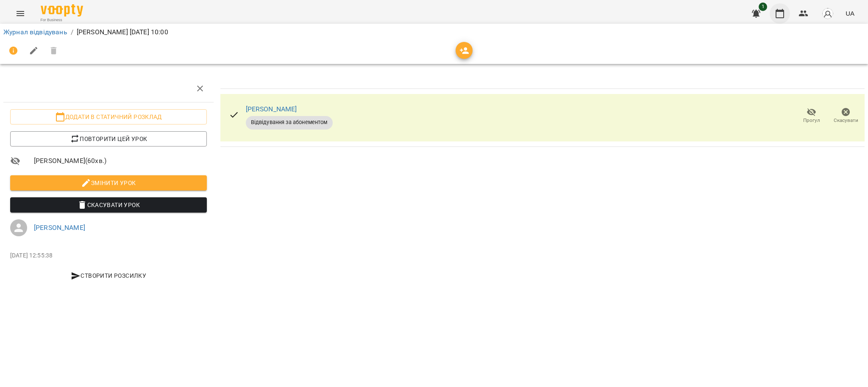 This screenshot has height=387, width=868. Describe the element at coordinates (109, 205) in the screenshot. I see `span: Скасувати Урок` at that location.